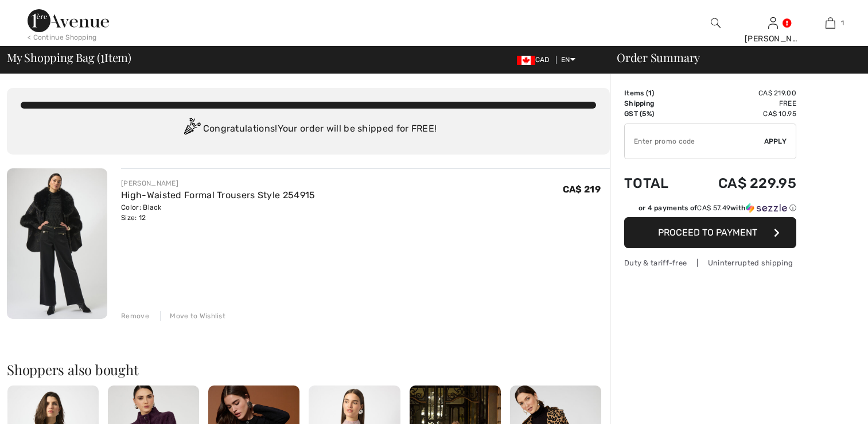 Image resolution: width=868 pixels, height=424 pixels. What do you see at coordinates (69, 58) in the screenshot?
I see `span: My Shopping Bag ( Item)` at bounding box center [69, 58].